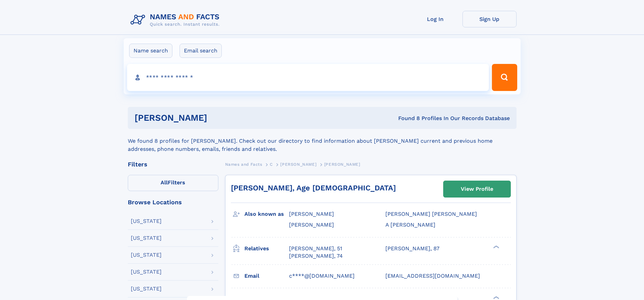 This screenshot has height=300, width=644. I want to click on button: Search Button, so click(504, 78).